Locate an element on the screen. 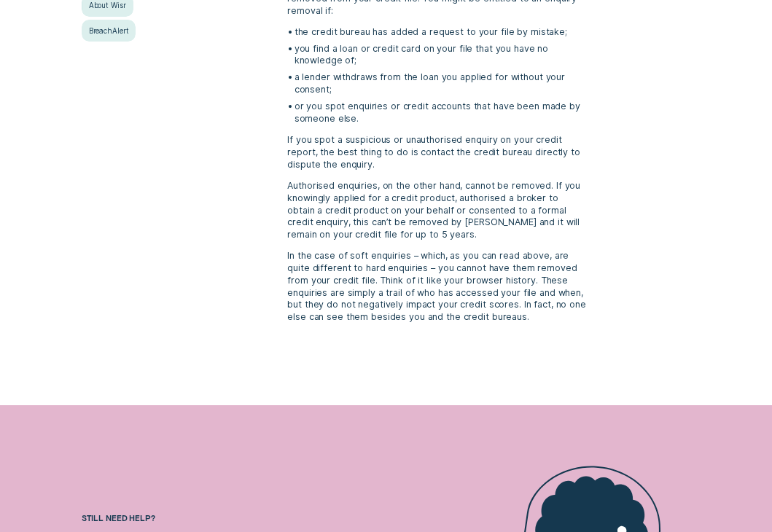 The image size is (772, 532). p: In the case of soft enquiries – which, as you can read above, are quite different to hard enquiri... is located at coordinates (438, 287).